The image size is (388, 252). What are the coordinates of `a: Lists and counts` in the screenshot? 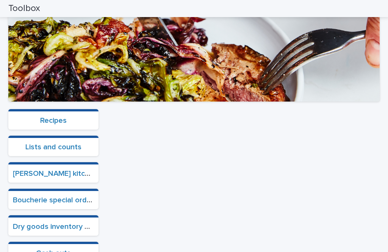 It's located at (53, 147).